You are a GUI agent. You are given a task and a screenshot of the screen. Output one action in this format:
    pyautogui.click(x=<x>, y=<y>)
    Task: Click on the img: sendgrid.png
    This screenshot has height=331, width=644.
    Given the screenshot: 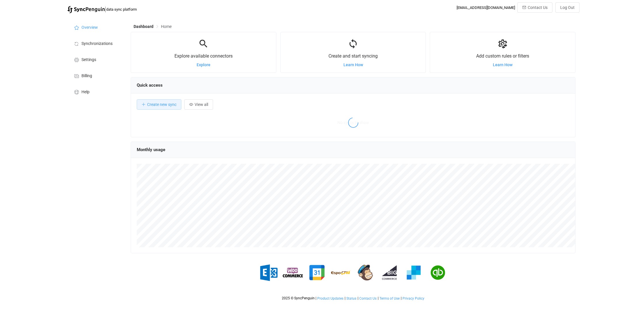 What is the action you would take?
    pyautogui.click(x=414, y=273)
    